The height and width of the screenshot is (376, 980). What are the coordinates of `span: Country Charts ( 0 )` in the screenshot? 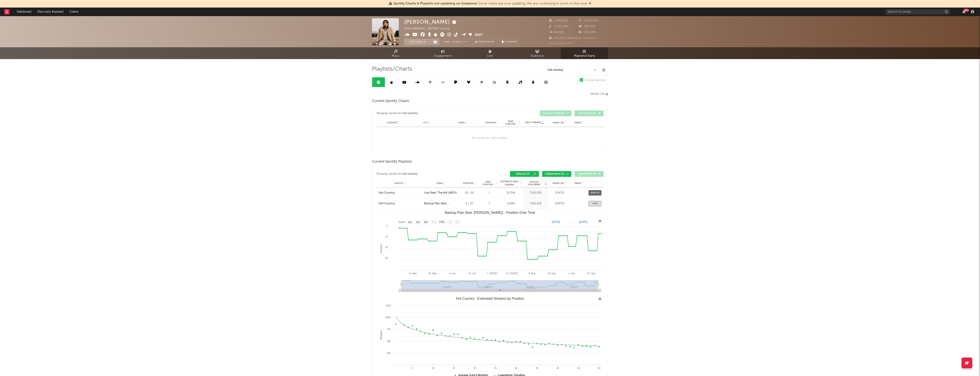 It's located at (554, 114).